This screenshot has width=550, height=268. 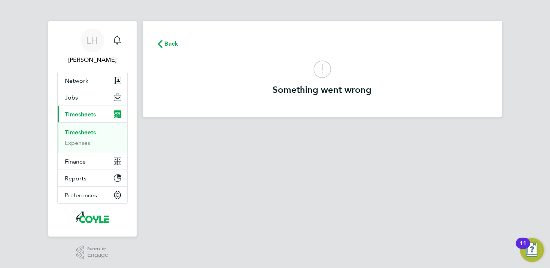 I want to click on div: 11, so click(x=523, y=248).